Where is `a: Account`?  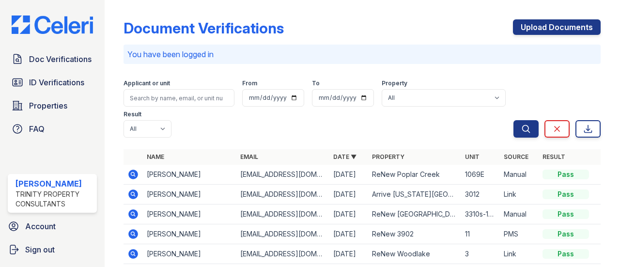
a: Account is located at coordinates (52, 226).